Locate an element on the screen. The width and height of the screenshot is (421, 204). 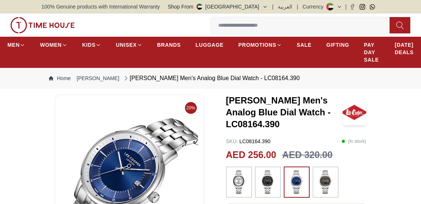
div: Currency is located at coordinates (315, 7).